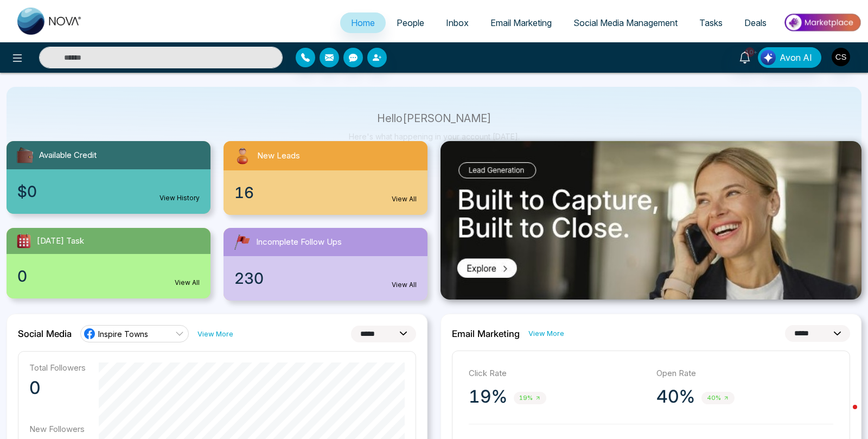  What do you see at coordinates (768, 58) in the screenshot?
I see `img: Lead Flow` at bounding box center [768, 58].